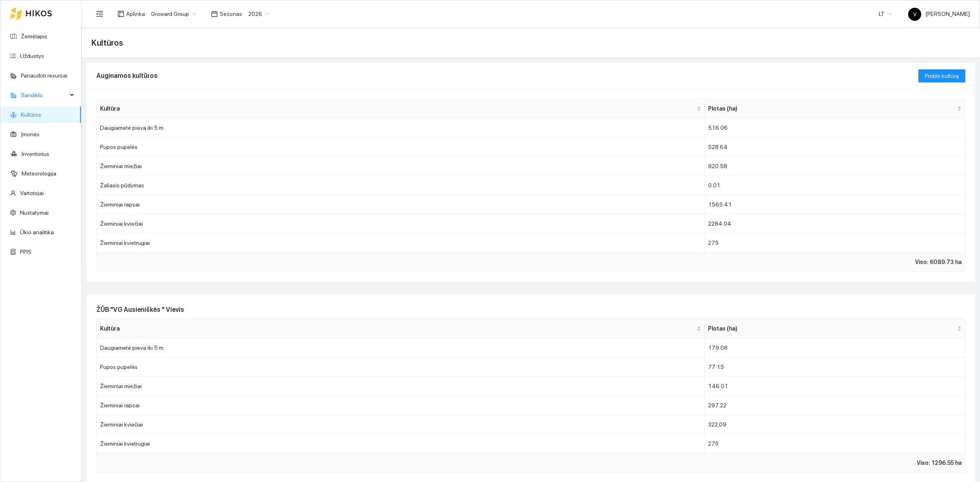  Describe the element at coordinates (938, 262) in the screenshot. I see `span: Viso: 6089.73 ha` at that location.